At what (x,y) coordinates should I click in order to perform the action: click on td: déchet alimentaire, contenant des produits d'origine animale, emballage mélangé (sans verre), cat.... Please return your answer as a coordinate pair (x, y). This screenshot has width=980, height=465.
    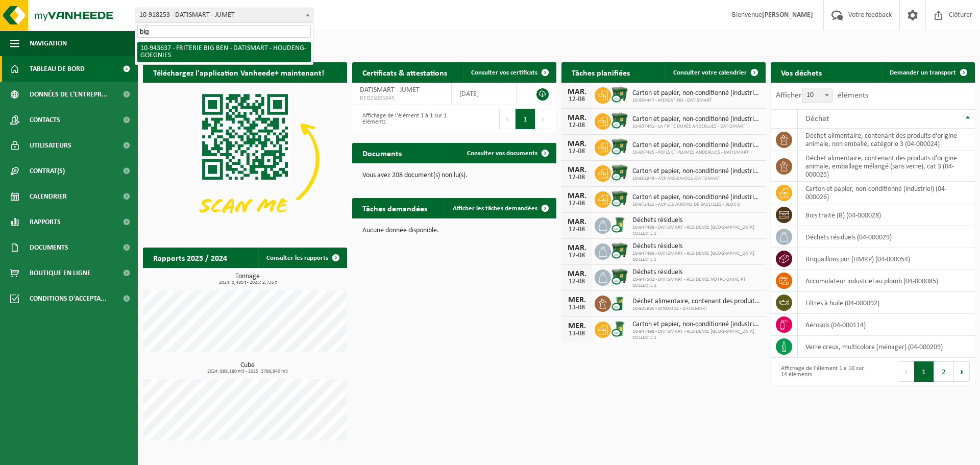
    Looking at the image, I should click on (886, 167).